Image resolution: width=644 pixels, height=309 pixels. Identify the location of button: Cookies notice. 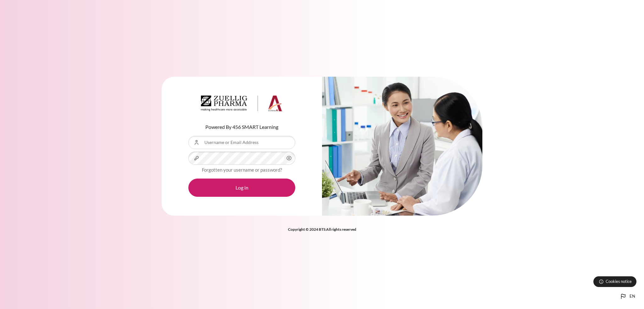
(615, 282).